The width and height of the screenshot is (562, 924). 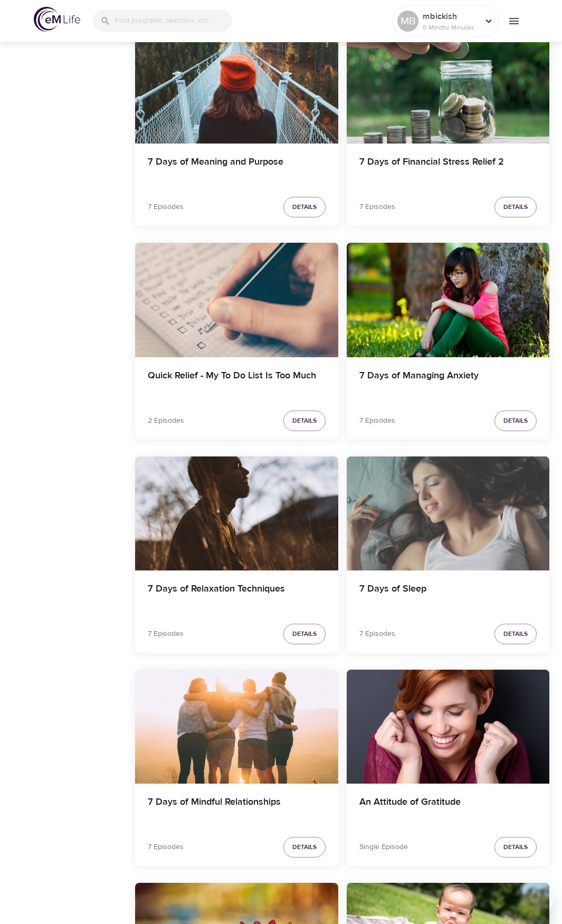 I want to click on p: 2 Episodes, so click(x=166, y=420).